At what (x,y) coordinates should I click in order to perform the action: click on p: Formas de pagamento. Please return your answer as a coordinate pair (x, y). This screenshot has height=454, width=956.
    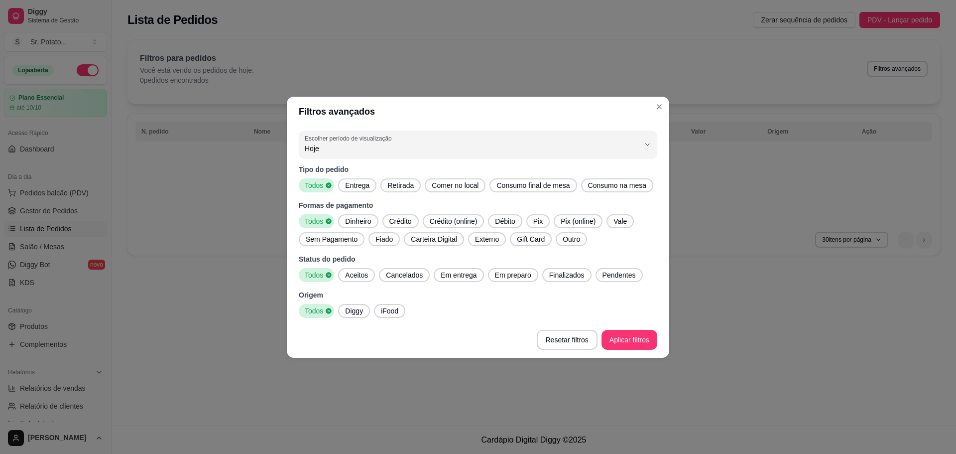
    Looking at the image, I should click on (478, 205).